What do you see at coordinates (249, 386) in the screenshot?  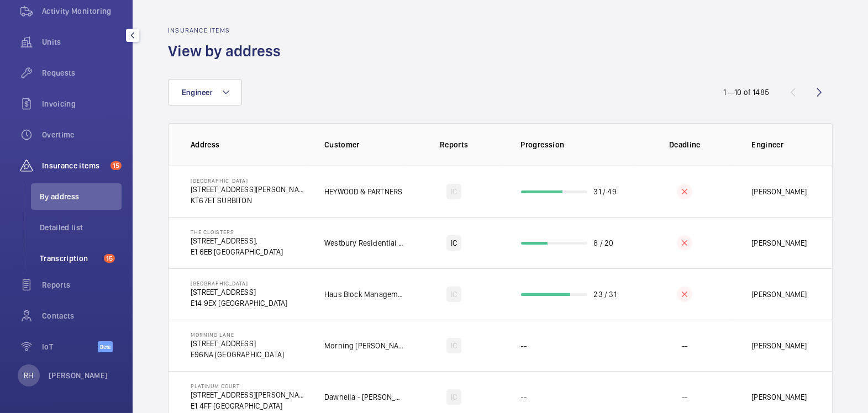 I see `p: Platinum Court` at bounding box center [249, 386].